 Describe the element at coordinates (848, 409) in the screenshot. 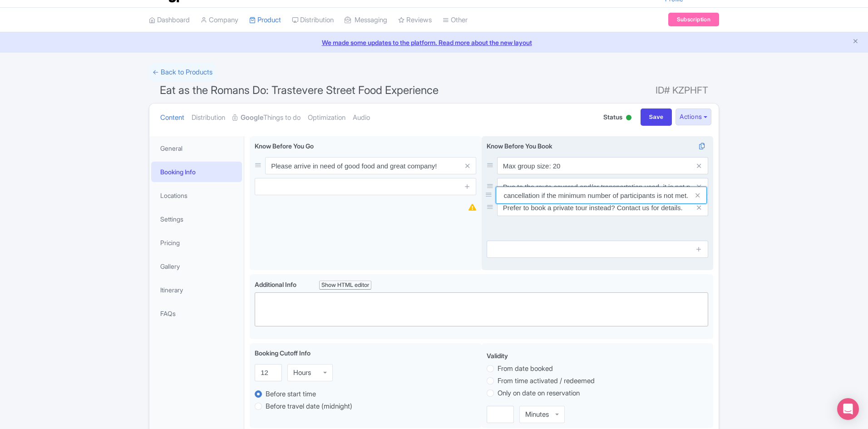

I see `div: Open Intercom Messenger` at that location.